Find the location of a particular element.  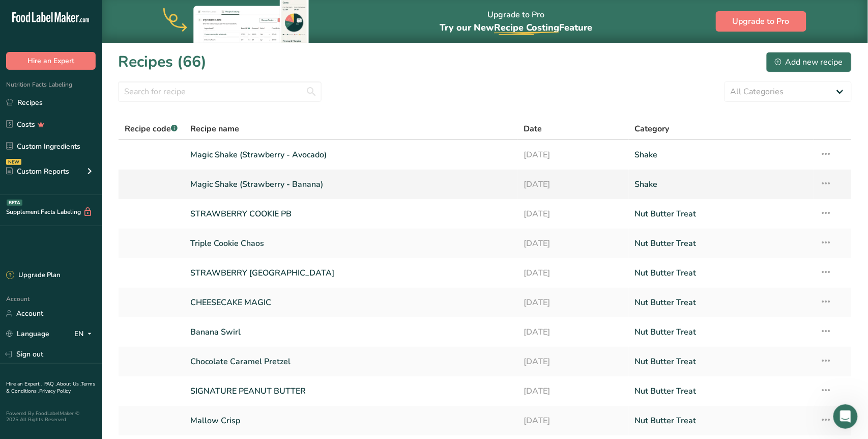

a: About Us . is located at coordinates (69, 384).